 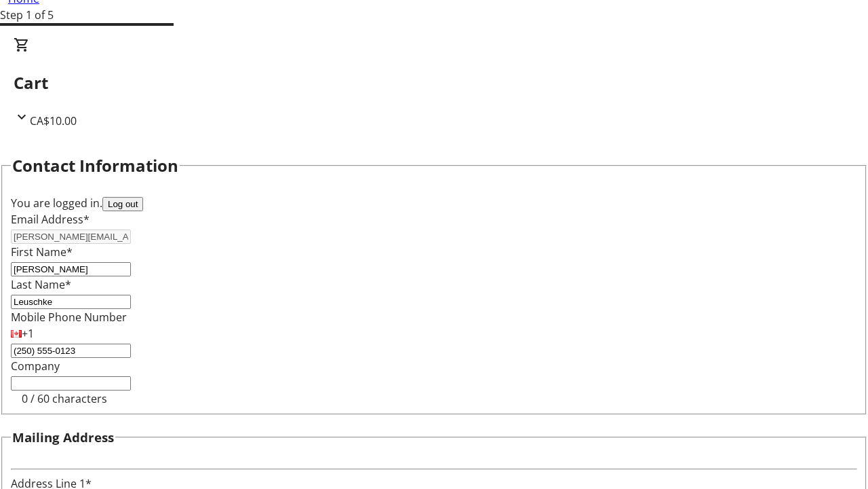 What do you see at coordinates (64, 398) in the screenshot?
I see `tr-character-limit: 0 / 60 characters` at bounding box center [64, 398].